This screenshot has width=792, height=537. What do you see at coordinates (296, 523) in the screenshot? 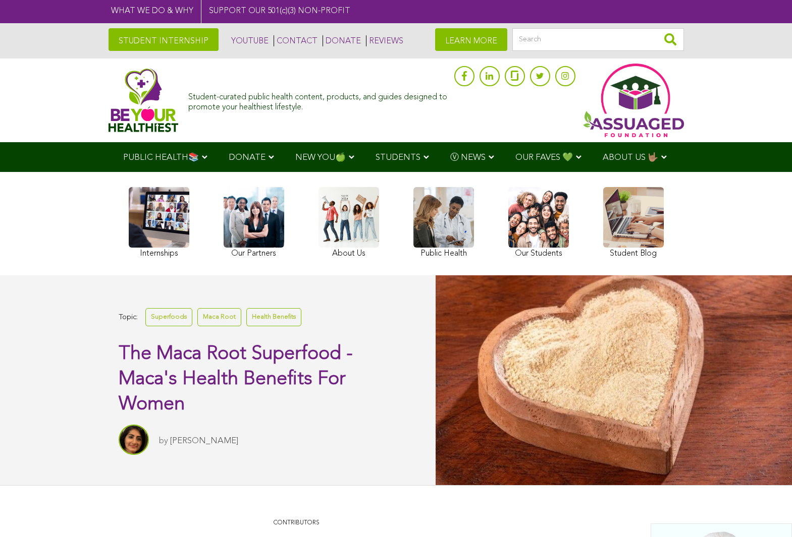
I see `p: CONTRIBUTORS` at bounding box center [296, 523].